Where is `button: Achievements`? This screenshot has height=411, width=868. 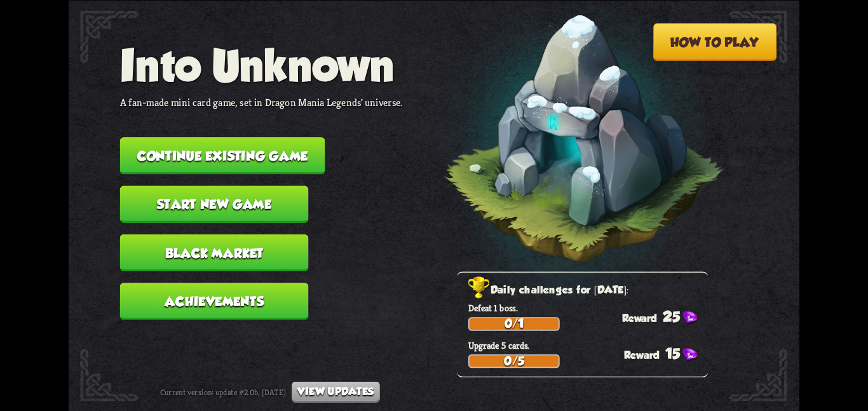 button: Achievements is located at coordinates (215, 301).